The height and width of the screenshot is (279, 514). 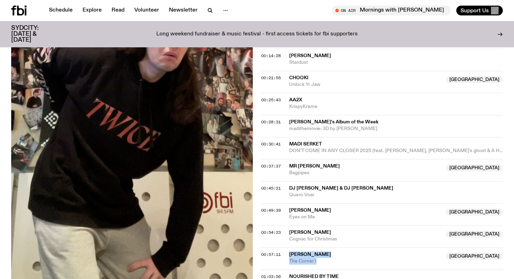 I want to click on a: Explore, so click(x=92, y=10).